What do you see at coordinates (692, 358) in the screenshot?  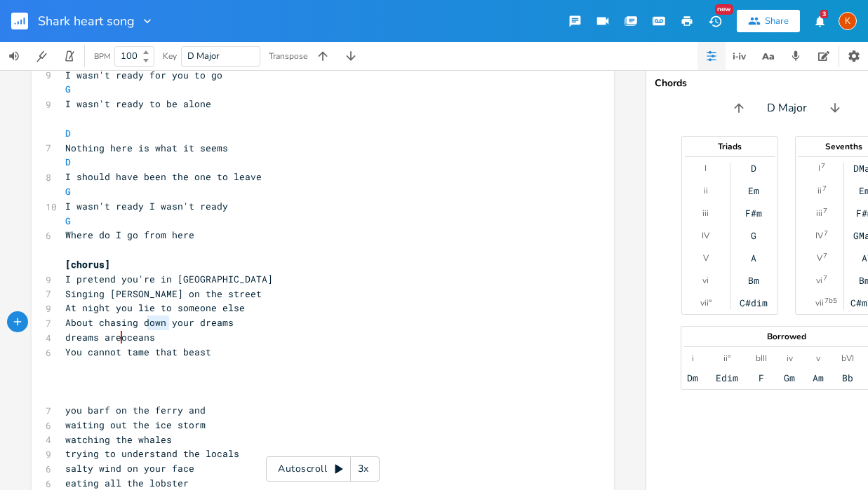 I see `div: i` at bounding box center [692, 358].